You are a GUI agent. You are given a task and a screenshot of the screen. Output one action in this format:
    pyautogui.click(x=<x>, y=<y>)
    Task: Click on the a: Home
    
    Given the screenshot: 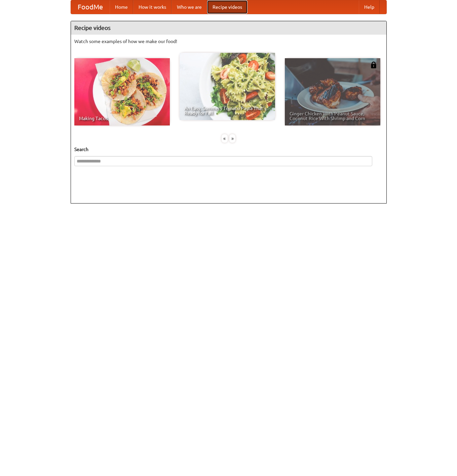 What is the action you would take?
    pyautogui.click(x=121, y=7)
    